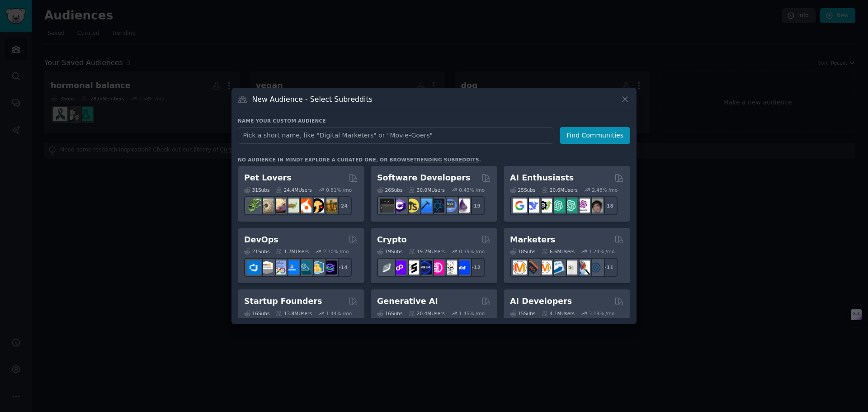  What do you see at coordinates (257, 251) in the screenshot?
I see `div: 21 Sub s` at bounding box center [257, 251].